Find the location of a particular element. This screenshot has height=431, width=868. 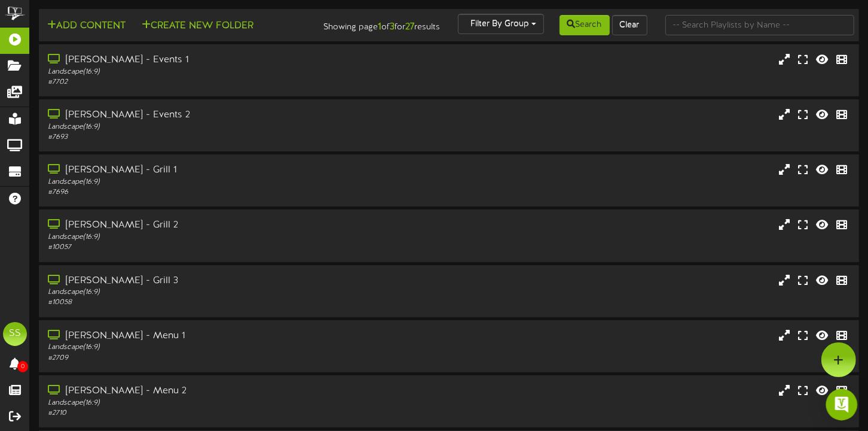

button: Filter By Group is located at coordinates (501, 24).